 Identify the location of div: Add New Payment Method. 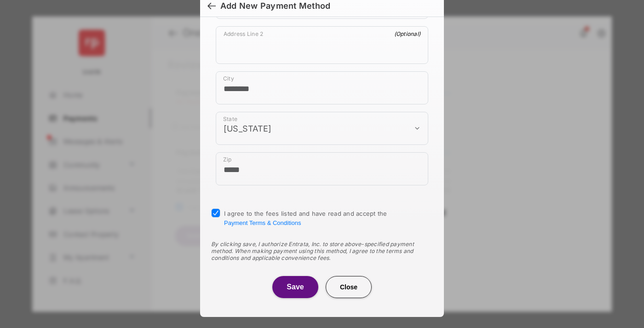
(275, 6).